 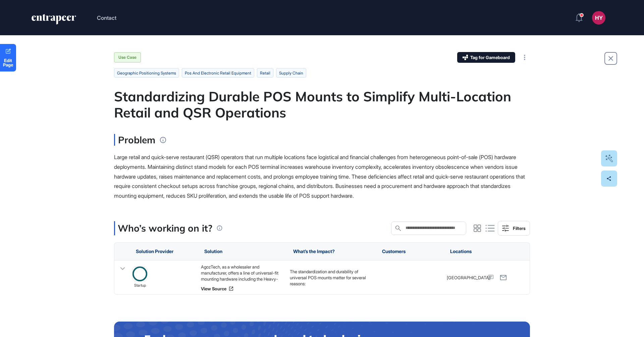 I want to click on a: View Source, so click(x=242, y=289).